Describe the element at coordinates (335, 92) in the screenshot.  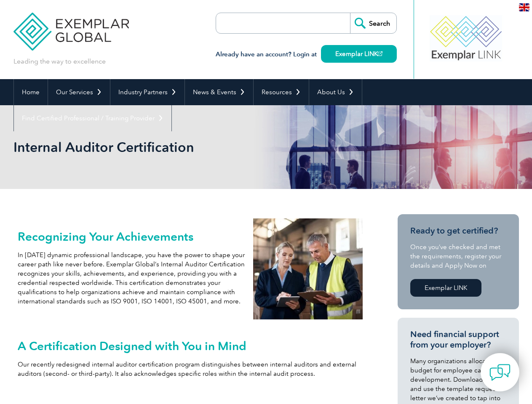
I see `a: About Us` at that location.